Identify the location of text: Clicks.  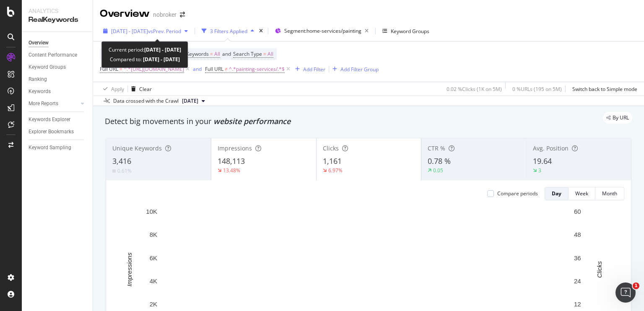
(599, 269).